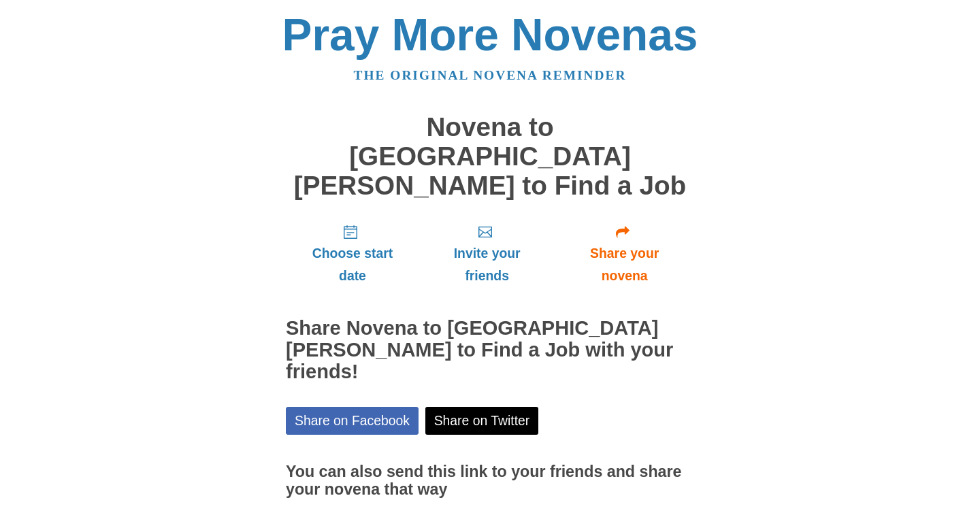  Describe the element at coordinates (353, 264) in the screenshot. I see `span: Choose start date` at that location.